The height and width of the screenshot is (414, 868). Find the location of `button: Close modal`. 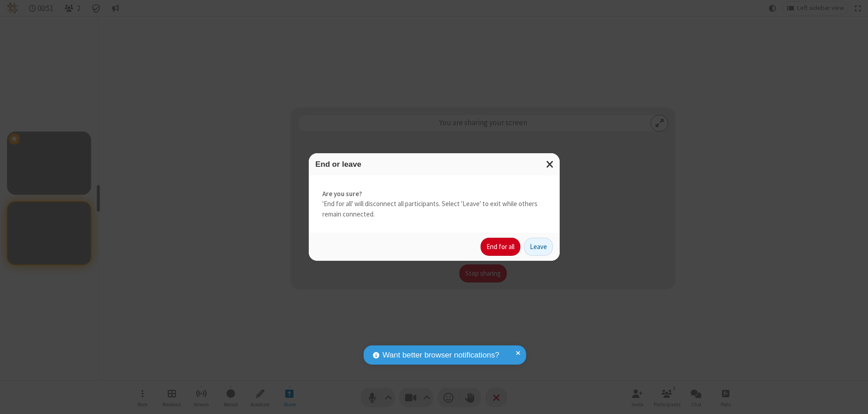

button: Close modal is located at coordinates (551, 164).